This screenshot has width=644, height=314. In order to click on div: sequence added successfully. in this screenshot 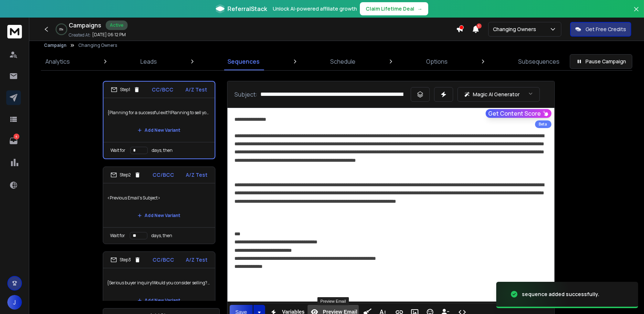, I will do `click(560, 295)`.